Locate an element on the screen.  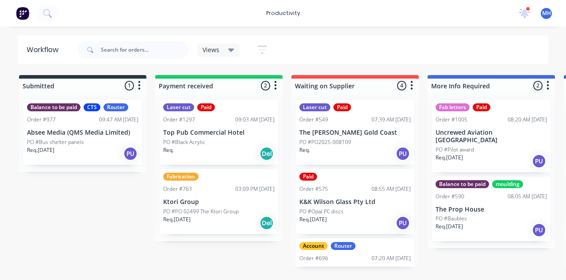
p: K&K Wilson Glass Pty Ltd is located at coordinates (355, 202).